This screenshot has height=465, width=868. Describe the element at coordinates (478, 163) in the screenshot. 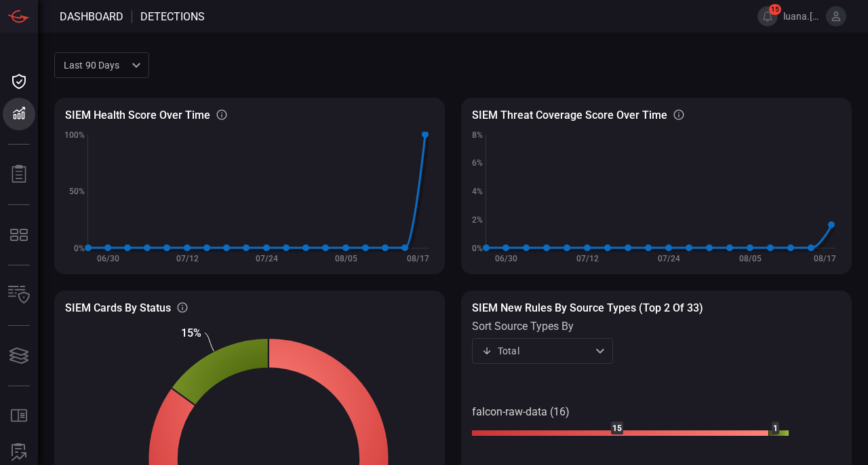

I see `text: 6%` at that location.